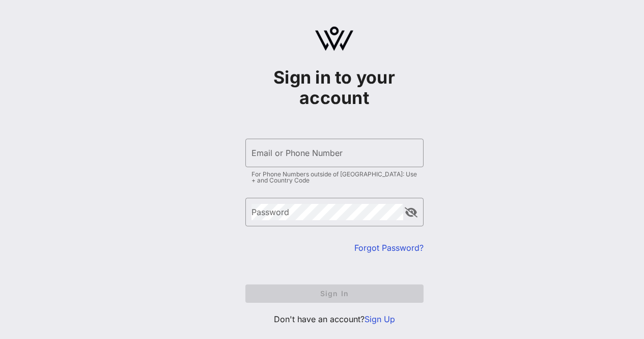 Image resolution: width=644 pixels, height=339 pixels. I want to click on a: Sign Up, so click(380, 319).